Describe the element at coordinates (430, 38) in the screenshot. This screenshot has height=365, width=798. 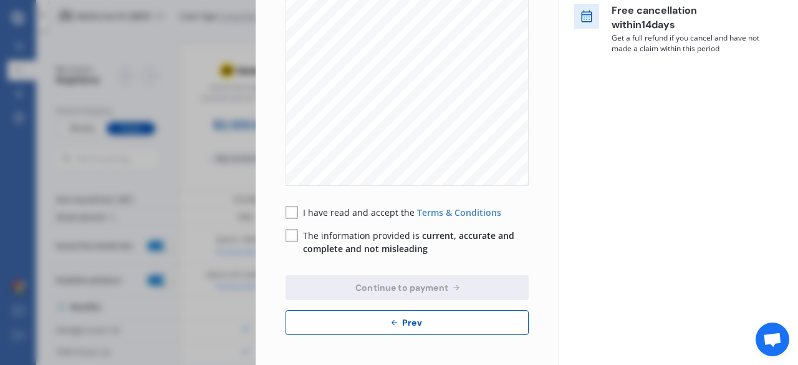
I see `span: MOTOR VEHICLE INSURANCE` at that location.